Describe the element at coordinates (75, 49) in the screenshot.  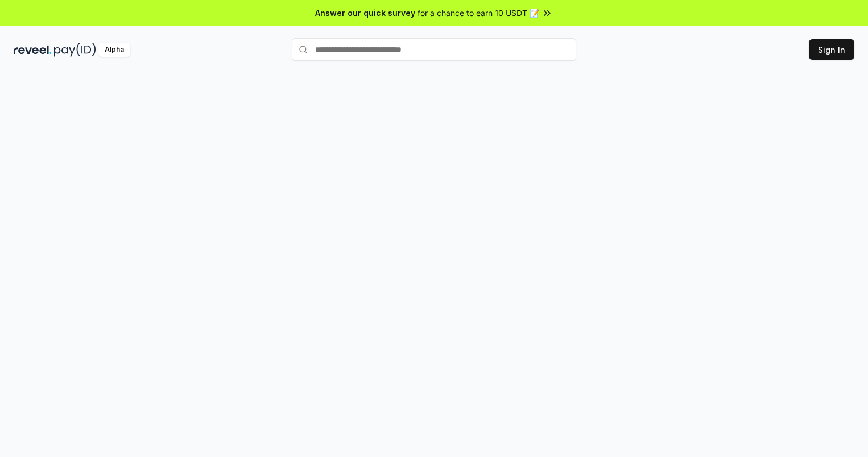
I see `img: pay_id` at that location.